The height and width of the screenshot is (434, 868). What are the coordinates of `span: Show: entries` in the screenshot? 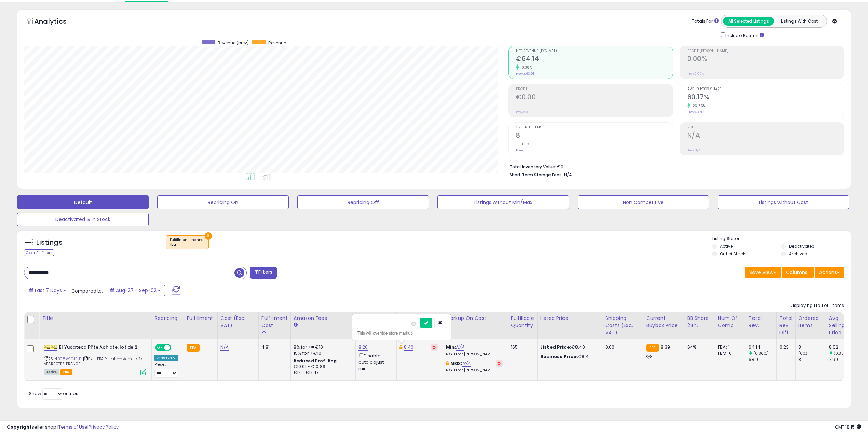 It's located at (54, 394).